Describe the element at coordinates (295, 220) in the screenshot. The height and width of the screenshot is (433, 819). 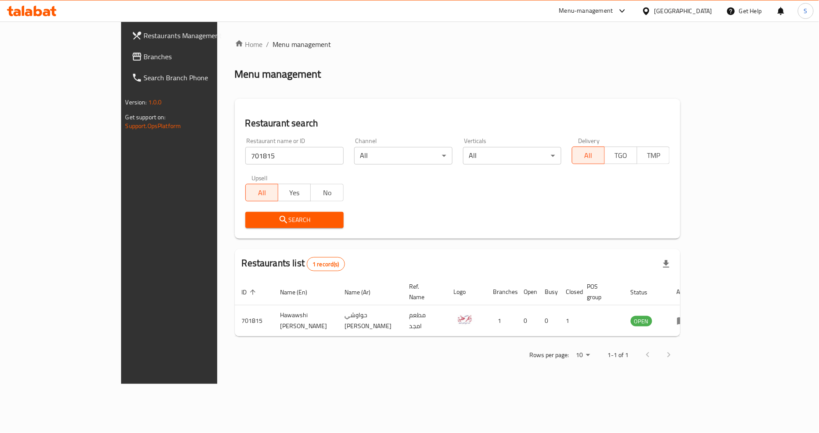
I see `button: Search` at that location.